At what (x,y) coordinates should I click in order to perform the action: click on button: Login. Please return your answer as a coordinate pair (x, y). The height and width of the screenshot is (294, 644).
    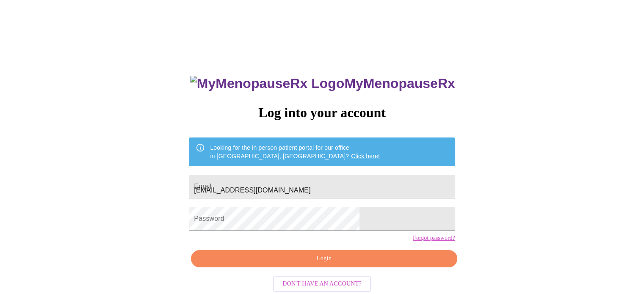
    Looking at the image, I should click on (324, 258).